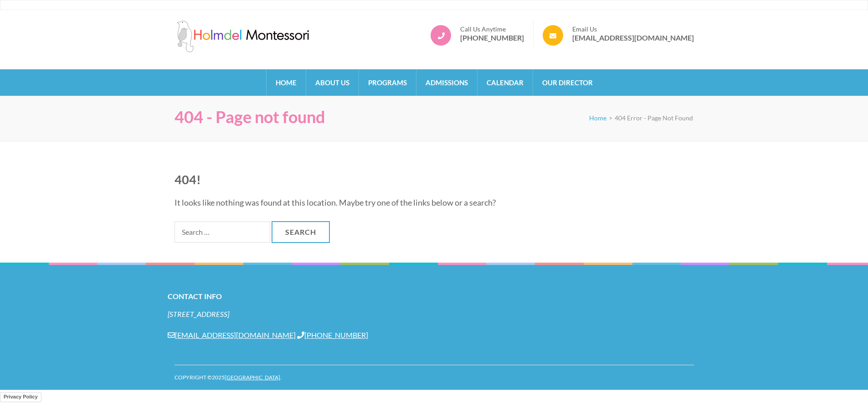 Image resolution: width=868 pixels, height=419 pixels. I want to click on h1: 404 - Page not found, so click(250, 117).